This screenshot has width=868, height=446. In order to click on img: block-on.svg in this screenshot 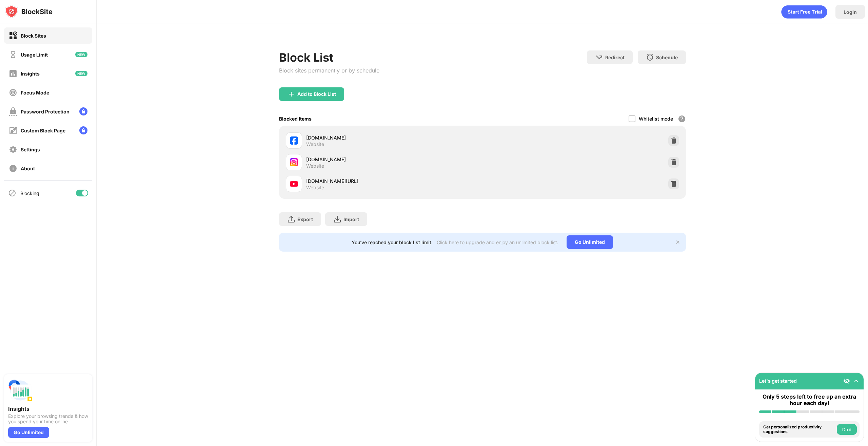, I will do `click(13, 36)`.